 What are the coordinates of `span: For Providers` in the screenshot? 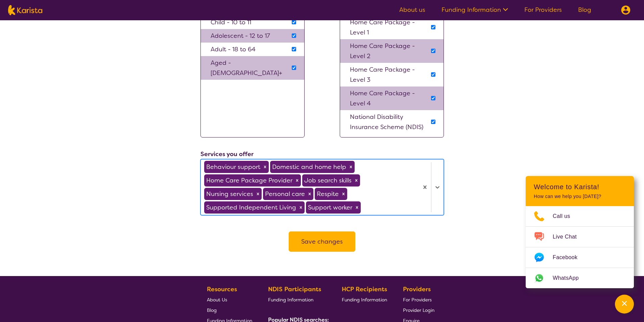 It's located at (417, 299).